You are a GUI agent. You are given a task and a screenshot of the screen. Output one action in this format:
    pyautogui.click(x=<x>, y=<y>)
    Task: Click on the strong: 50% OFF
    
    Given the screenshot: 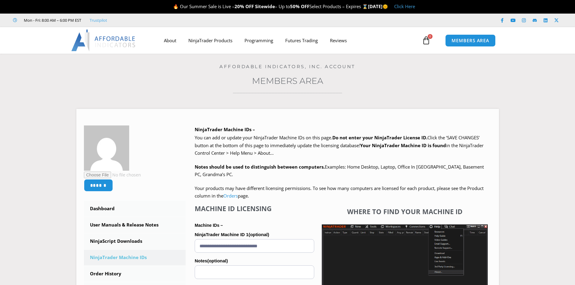 What is the action you would take?
    pyautogui.click(x=300, y=6)
    